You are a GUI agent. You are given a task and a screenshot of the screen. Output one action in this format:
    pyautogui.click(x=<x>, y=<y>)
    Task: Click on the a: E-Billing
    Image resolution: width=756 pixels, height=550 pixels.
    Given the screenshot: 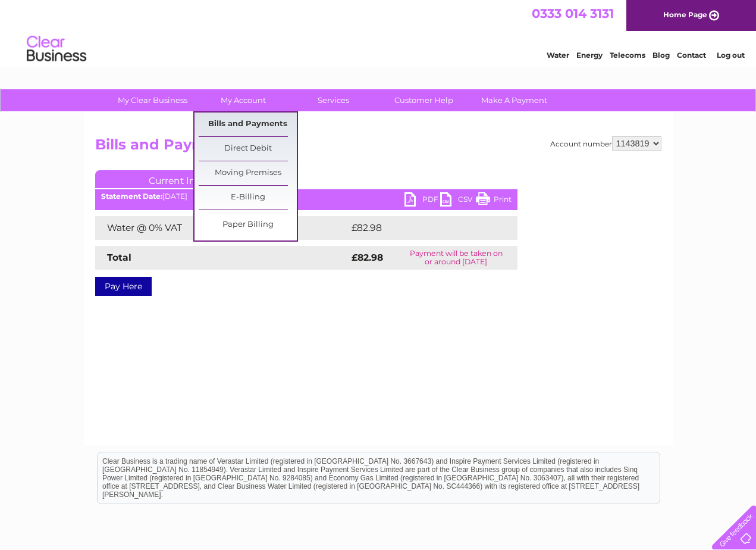 What is the action you would take?
    pyautogui.click(x=248, y=197)
    